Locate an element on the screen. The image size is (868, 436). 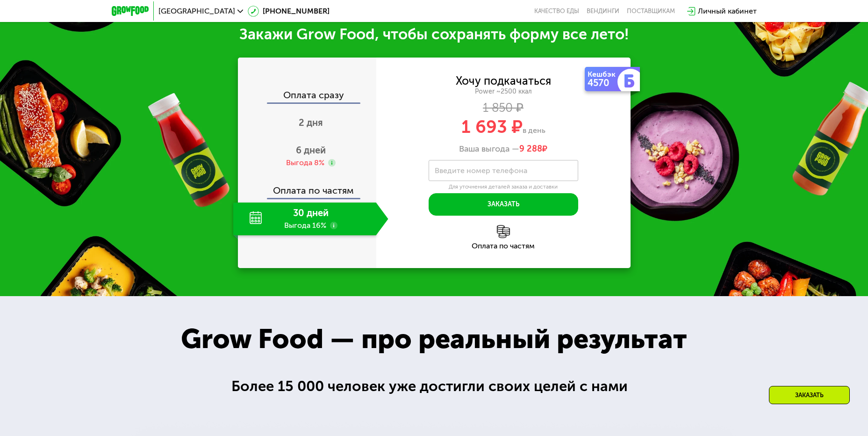
div: Более 15 000 человек уже достигли своих целей с нами is located at coordinates (434, 386).